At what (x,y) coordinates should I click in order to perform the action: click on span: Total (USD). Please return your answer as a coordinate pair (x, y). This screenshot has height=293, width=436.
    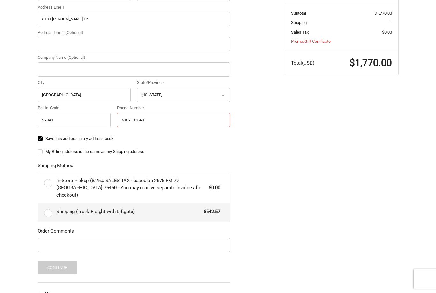
    Looking at the image, I should click on (303, 63).